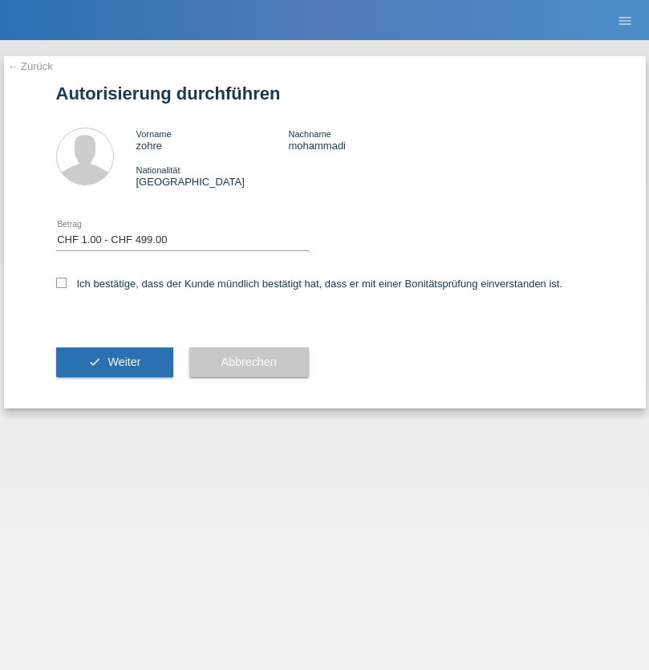 Image resolution: width=649 pixels, height=670 pixels. Describe the element at coordinates (309, 134) in the screenshot. I see `span: Nachname` at that location.